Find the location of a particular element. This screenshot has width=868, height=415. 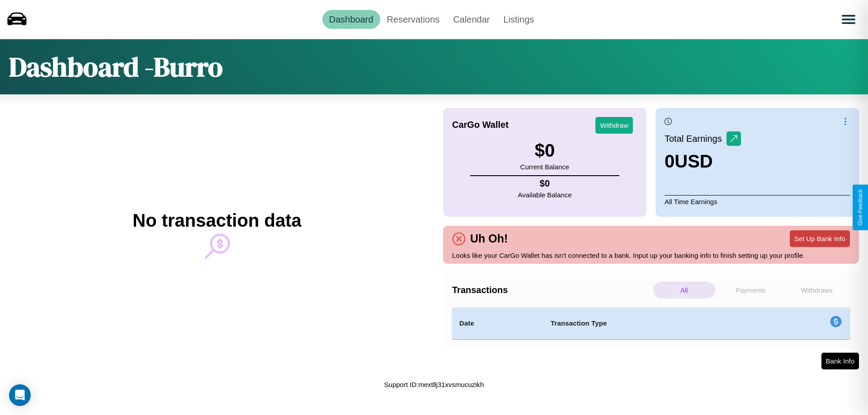

p: Payments is located at coordinates (750, 290).